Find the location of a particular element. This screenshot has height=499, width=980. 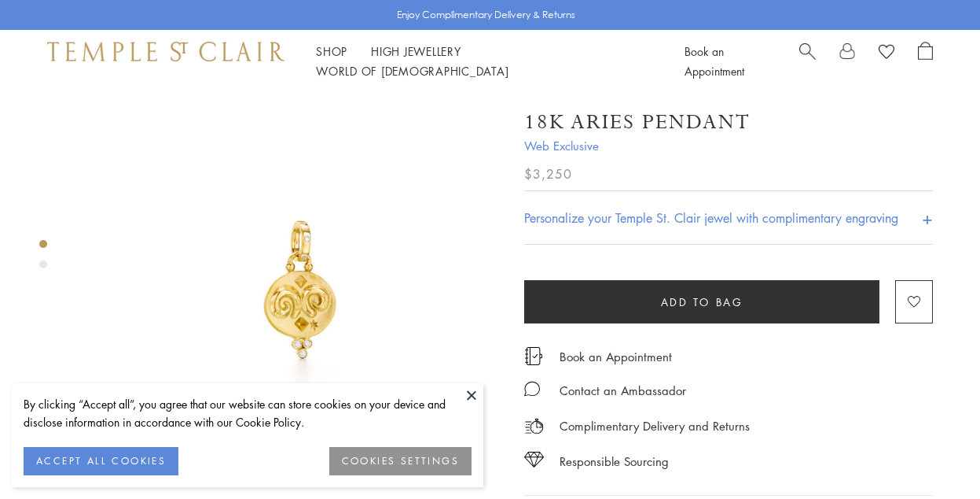

button: COOKIES SETTINGS is located at coordinates (400, 461).